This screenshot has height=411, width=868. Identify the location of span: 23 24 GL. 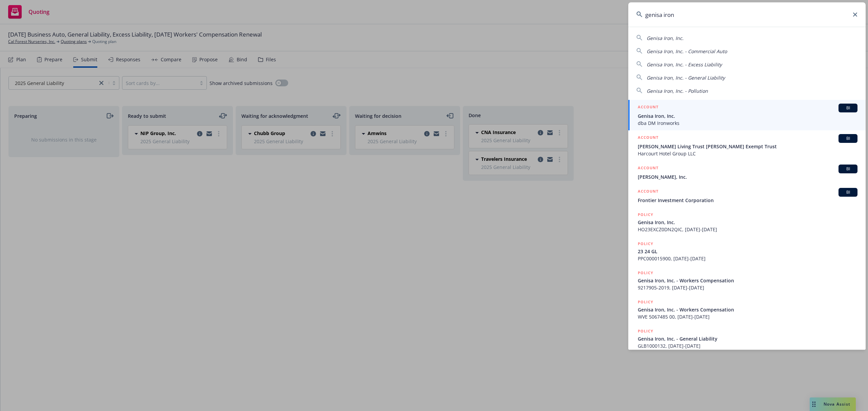
(748, 252).